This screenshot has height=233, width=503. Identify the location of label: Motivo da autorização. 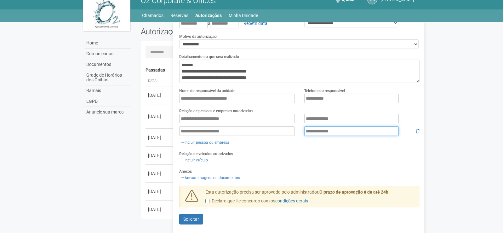
(198, 37).